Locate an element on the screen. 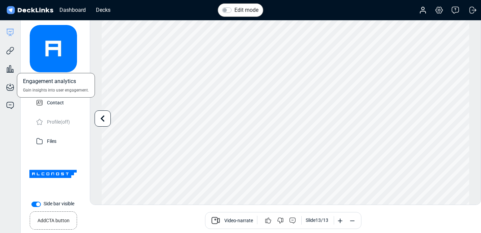 This screenshot has height=233, width=481. p: Profile (off) is located at coordinates (58, 121).